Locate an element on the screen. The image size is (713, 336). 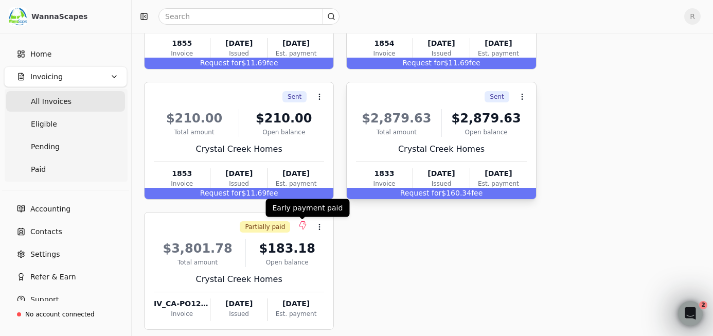
a: Settings is located at coordinates (65, 254).